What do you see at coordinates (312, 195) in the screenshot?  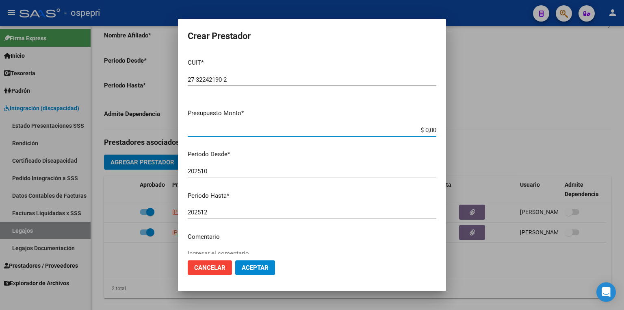 I see `p: Periodo Hasta` at bounding box center [312, 195].